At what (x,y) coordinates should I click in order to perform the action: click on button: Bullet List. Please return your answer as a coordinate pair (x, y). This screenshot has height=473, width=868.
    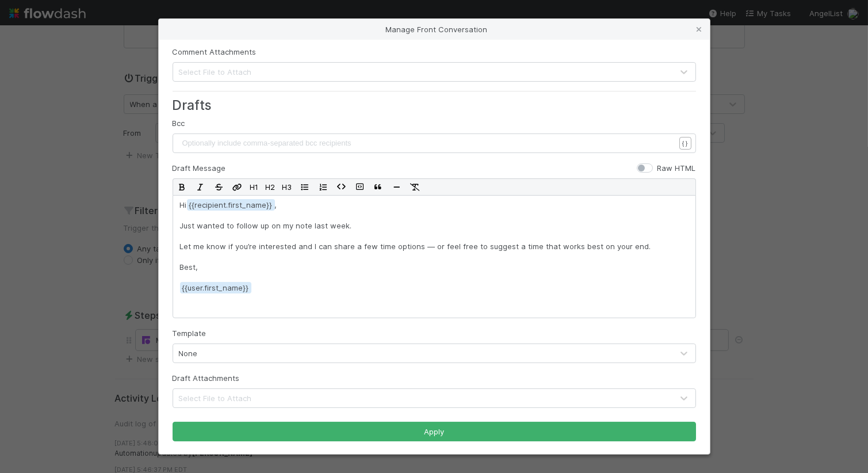
    Looking at the image, I should click on (305, 187).